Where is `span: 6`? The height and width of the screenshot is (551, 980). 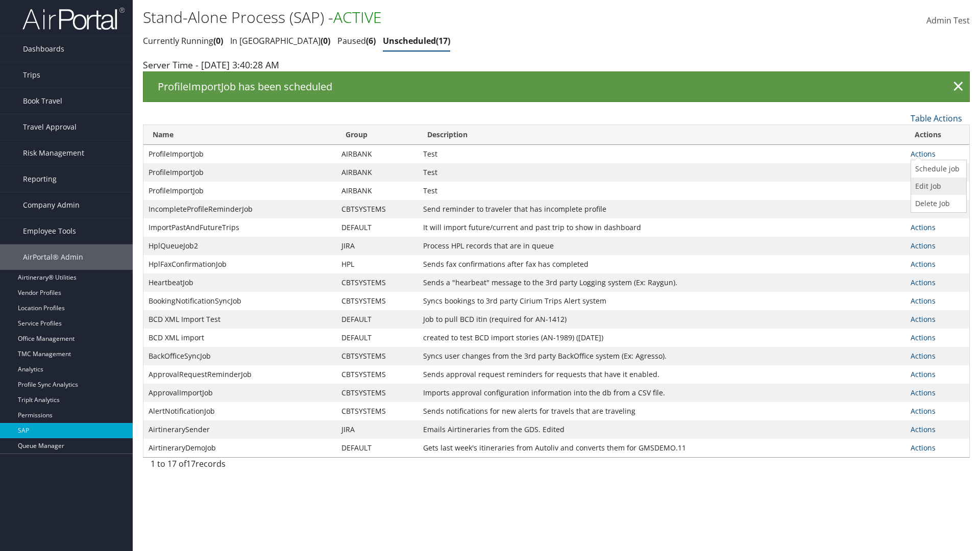 span: 6 is located at coordinates (371, 41).